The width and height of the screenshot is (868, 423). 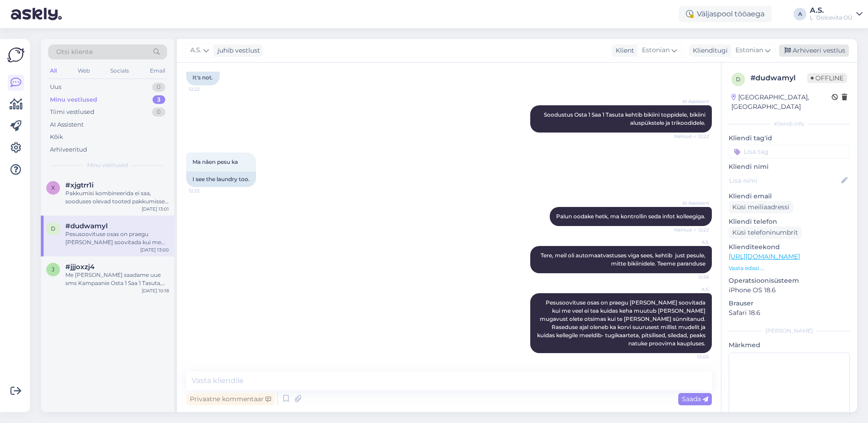 What do you see at coordinates (624, 259) in the screenshot?
I see `span: Tere, meil oli automaatvastuses viga sees, kehtib just pesule, mitte bikiinidele. Teeme paranduse` at bounding box center [624, 259].